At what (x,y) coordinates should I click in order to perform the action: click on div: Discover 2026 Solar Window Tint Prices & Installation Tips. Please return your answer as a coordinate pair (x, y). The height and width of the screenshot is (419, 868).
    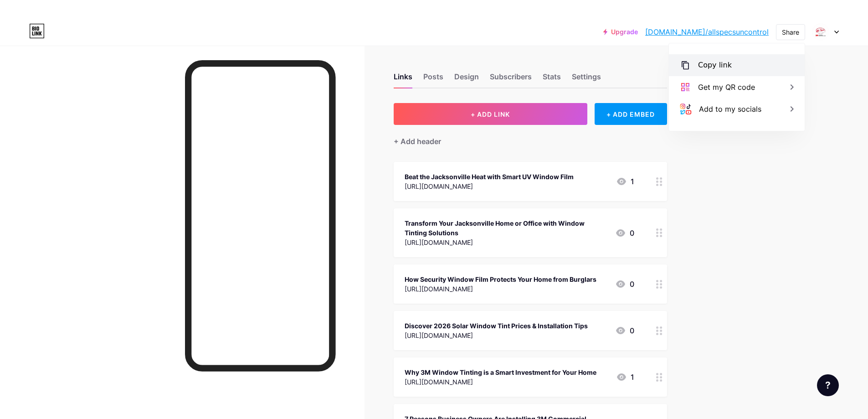
    Looking at the image, I should click on (496, 326).